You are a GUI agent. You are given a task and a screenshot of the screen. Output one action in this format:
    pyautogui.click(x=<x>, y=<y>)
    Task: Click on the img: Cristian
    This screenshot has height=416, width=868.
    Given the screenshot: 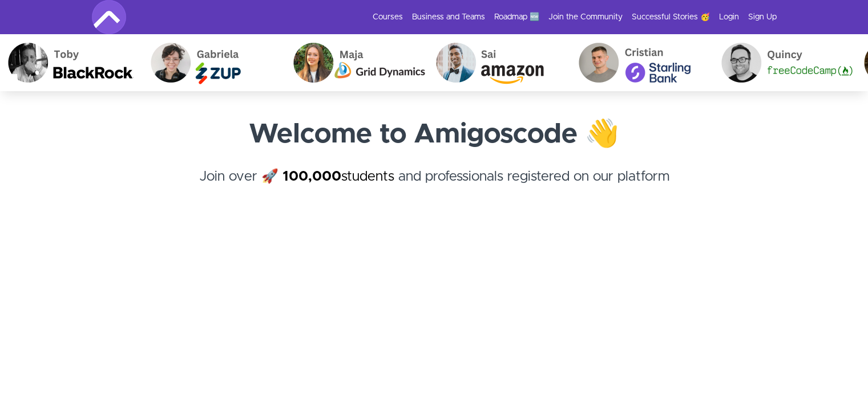 What is the action you would take?
    pyautogui.click(x=640, y=63)
    